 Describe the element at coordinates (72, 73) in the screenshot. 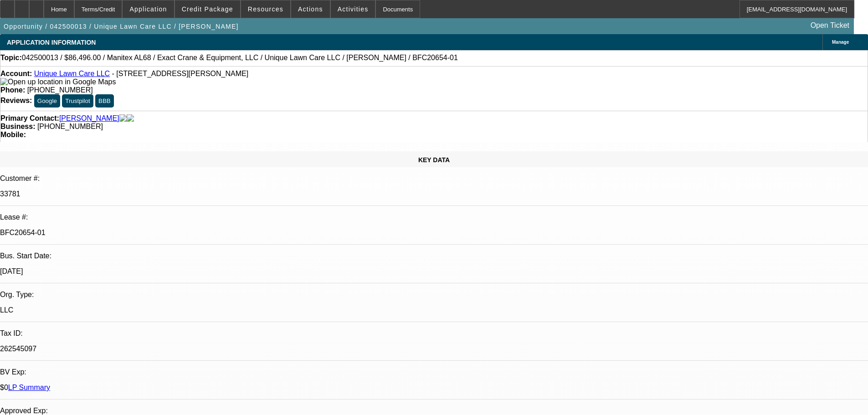

I see `a: Unique Lawn Care LLC` at that location.